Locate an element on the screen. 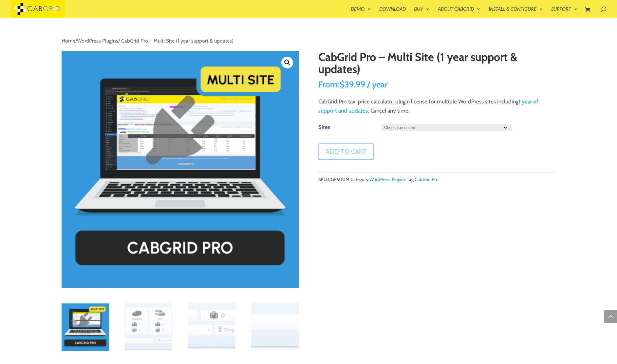  span: From: is located at coordinates (329, 85).